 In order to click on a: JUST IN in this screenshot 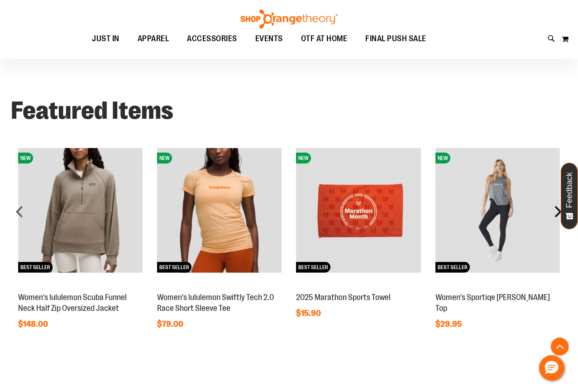, I will do `click(106, 39)`.